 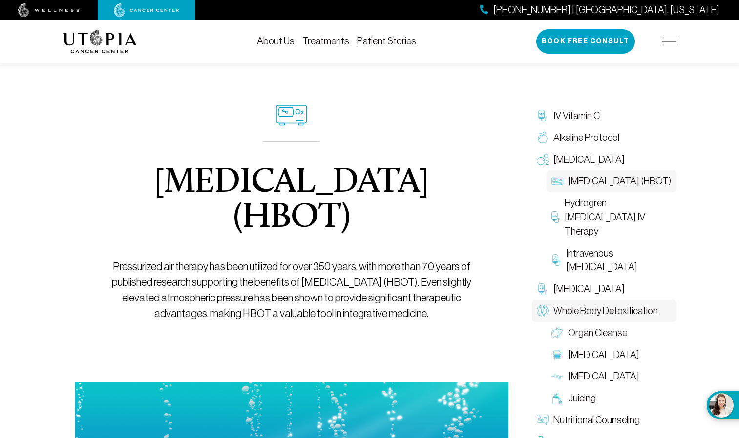 I want to click on button: Book Free Consult, so click(x=585, y=41).